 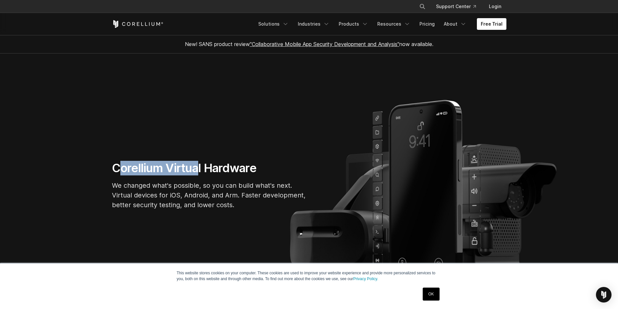 I want to click on a: Pricing, so click(x=427, y=24).